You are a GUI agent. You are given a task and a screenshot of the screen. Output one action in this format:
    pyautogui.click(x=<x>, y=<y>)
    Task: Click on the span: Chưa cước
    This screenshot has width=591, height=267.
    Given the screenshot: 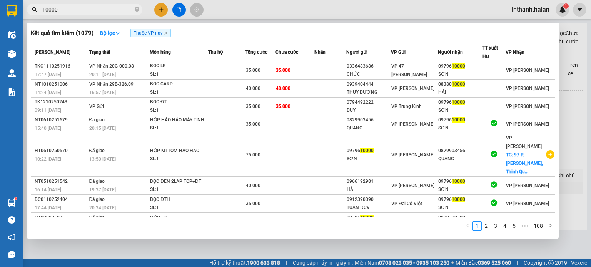 What is the action you would take?
    pyautogui.click(x=287, y=52)
    